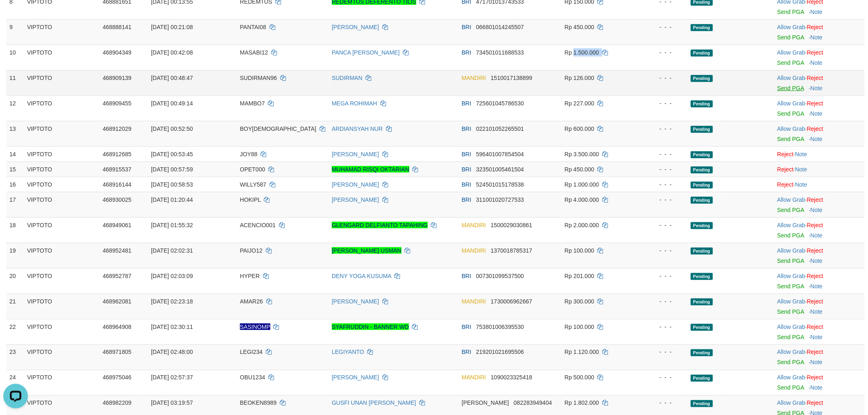 Image resolution: width=868 pixels, height=415 pixels. I want to click on span: Copy 1730006962667 to clipboard, so click(511, 301).